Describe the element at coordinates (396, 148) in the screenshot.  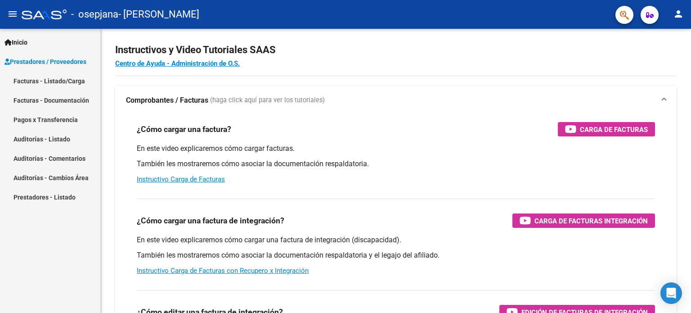
I see `p: En este video explicaremos cómo cargar facturas.` at that location.